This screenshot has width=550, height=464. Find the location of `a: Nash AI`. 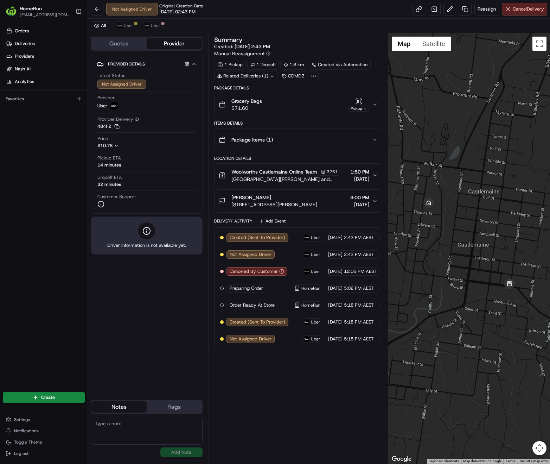

a: Nash AI is located at coordinates (45, 69).